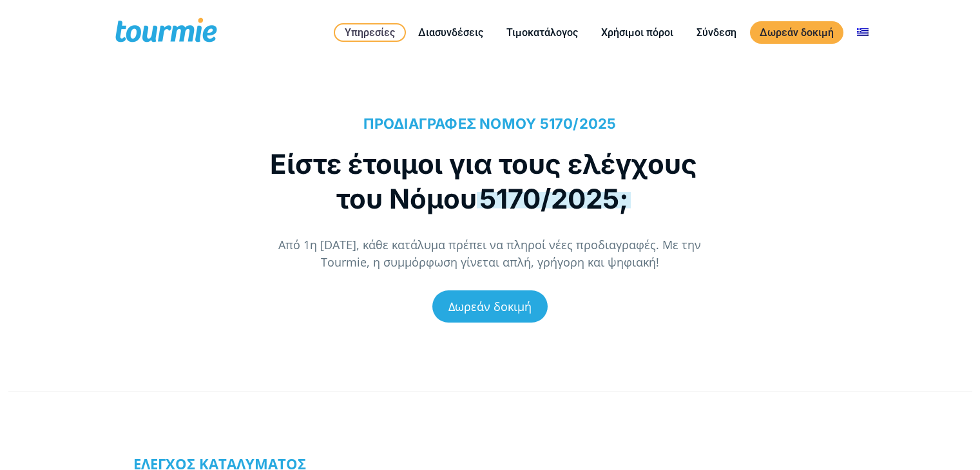 Image resolution: width=980 pixels, height=470 pixels. Describe the element at coordinates (450, 32) in the screenshot. I see `a: Διασυνδέσεις` at that location.